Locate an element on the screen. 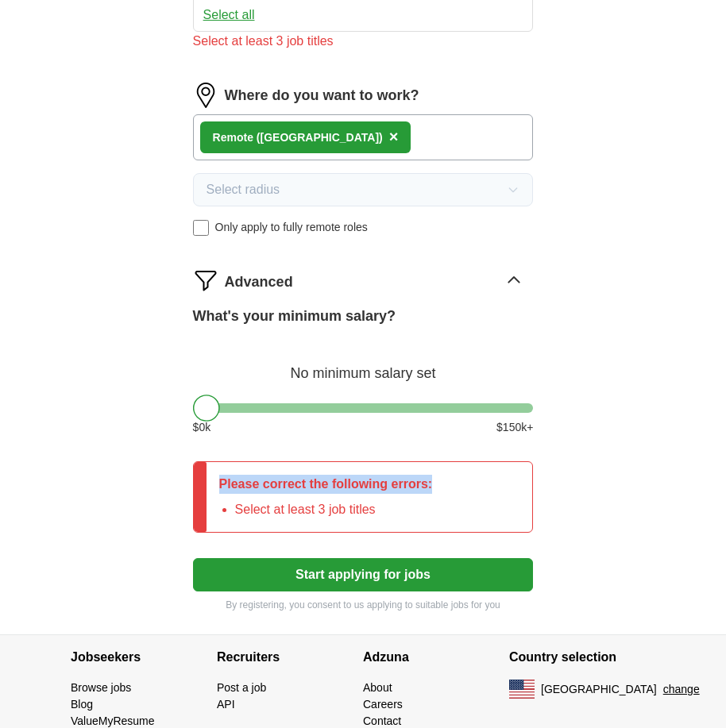 This screenshot has width=726, height=728. span: Advanced is located at coordinates (259, 282).